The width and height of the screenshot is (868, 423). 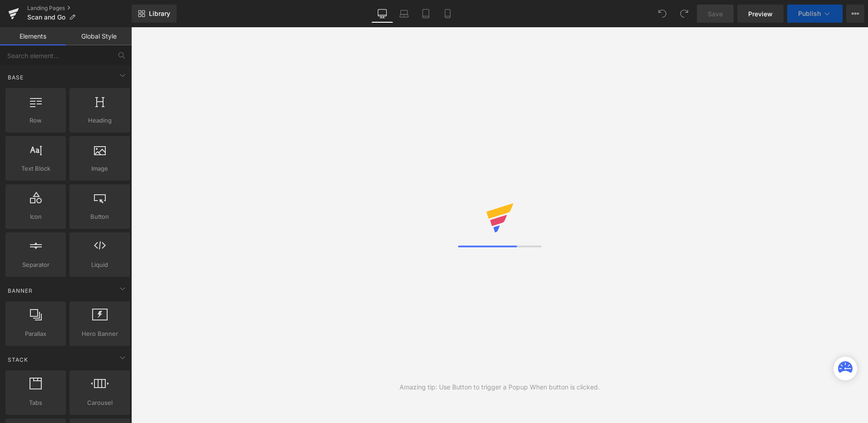 What do you see at coordinates (99, 217) in the screenshot?
I see `span: Button` at bounding box center [99, 217].